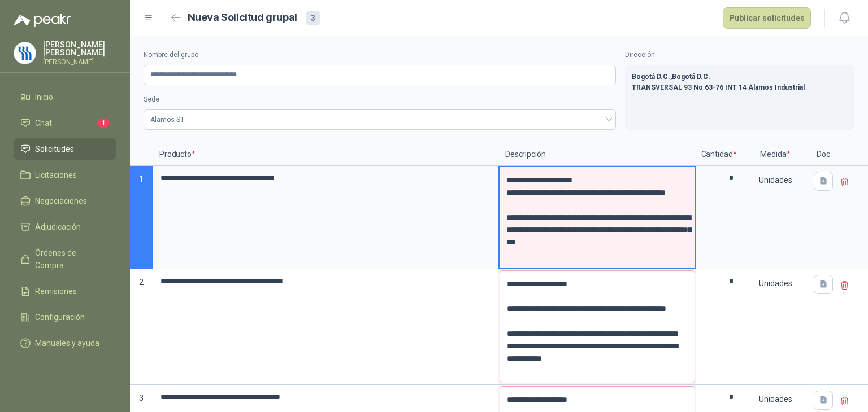 This screenshot has height=412, width=868. Describe the element at coordinates (380, 55) in the screenshot. I see `label: Nombre del grupo` at that location.